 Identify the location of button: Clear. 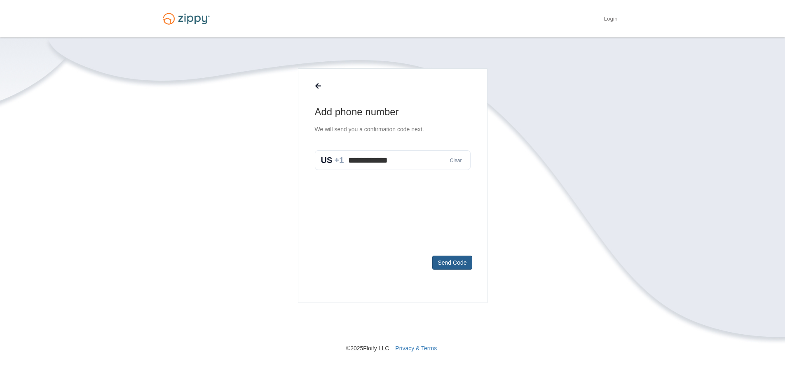
(456, 161).